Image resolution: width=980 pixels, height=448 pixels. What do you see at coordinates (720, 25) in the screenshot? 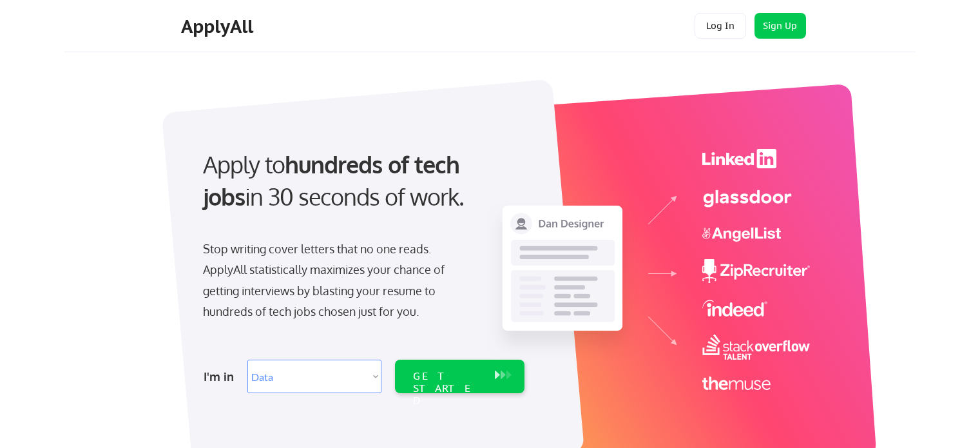
I see `button: Log In` at bounding box center [720, 25].